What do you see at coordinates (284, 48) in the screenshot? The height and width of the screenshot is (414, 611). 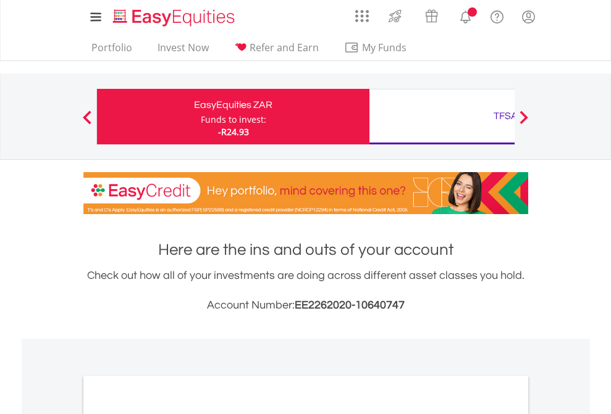 I see `span: Refer and Earn` at bounding box center [284, 48].